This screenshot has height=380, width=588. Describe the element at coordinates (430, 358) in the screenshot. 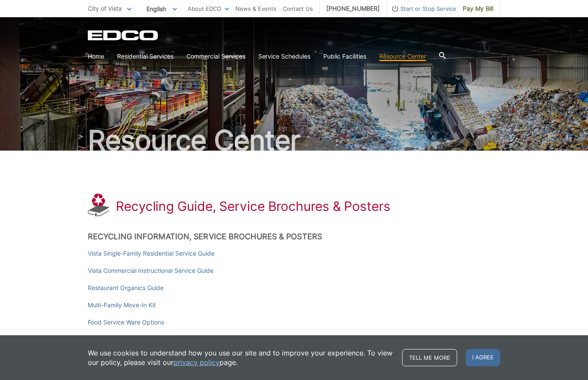

I see `a: Tell me more` at that location.